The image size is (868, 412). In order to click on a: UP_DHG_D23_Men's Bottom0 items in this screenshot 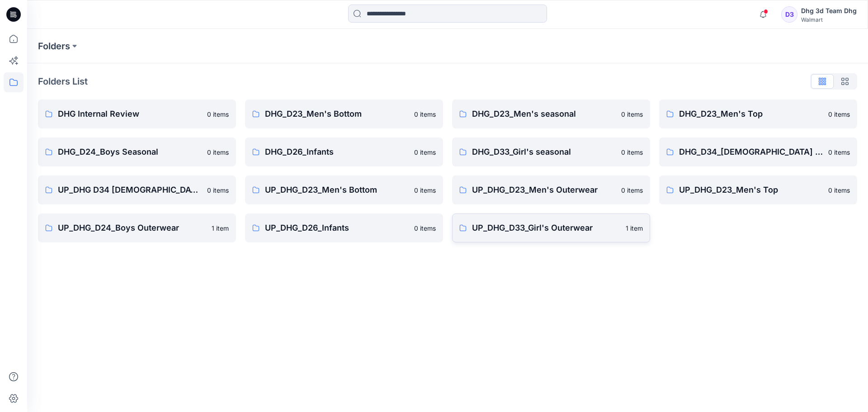, I will do `click(344, 190)`.